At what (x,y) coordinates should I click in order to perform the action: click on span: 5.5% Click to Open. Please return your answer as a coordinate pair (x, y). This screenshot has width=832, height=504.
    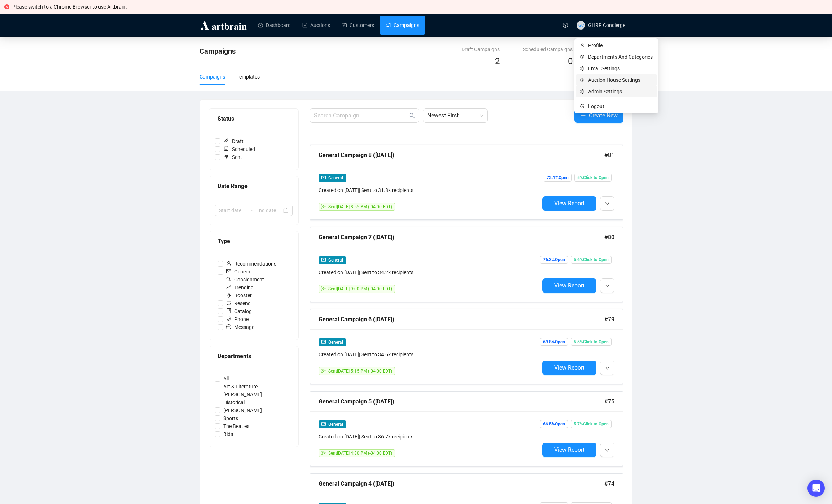
    Looking at the image, I should click on (591, 342).